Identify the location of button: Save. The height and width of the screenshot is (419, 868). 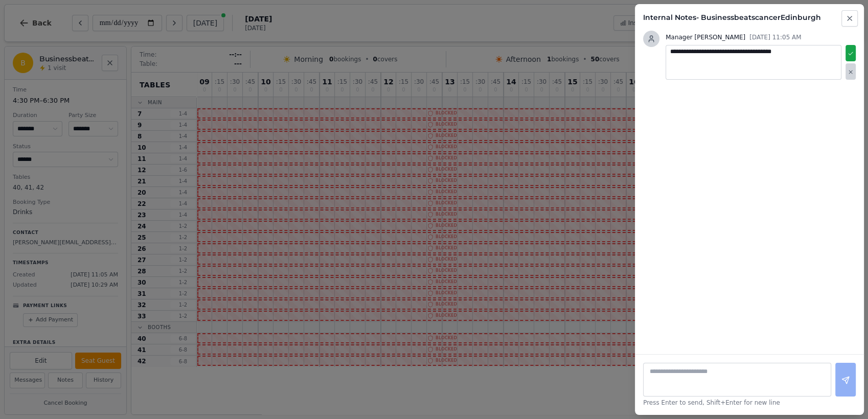
(851, 53).